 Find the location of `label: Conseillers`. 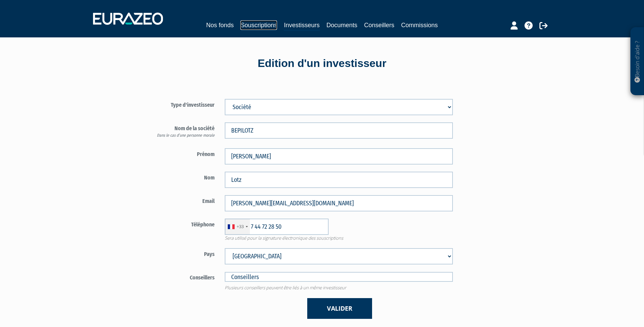

label: Conseillers is located at coordinates (180, 276).